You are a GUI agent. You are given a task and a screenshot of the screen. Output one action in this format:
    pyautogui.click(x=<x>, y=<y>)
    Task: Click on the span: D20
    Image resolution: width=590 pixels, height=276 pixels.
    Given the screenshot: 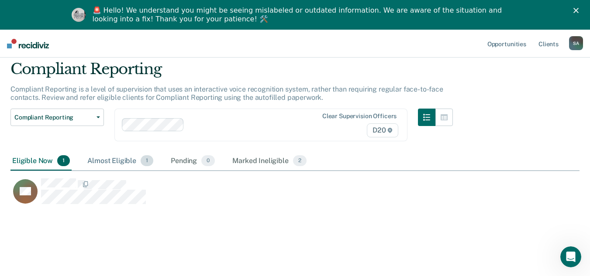 What is the action you would take?
    pyautogui.click(x=382, y=130)
    